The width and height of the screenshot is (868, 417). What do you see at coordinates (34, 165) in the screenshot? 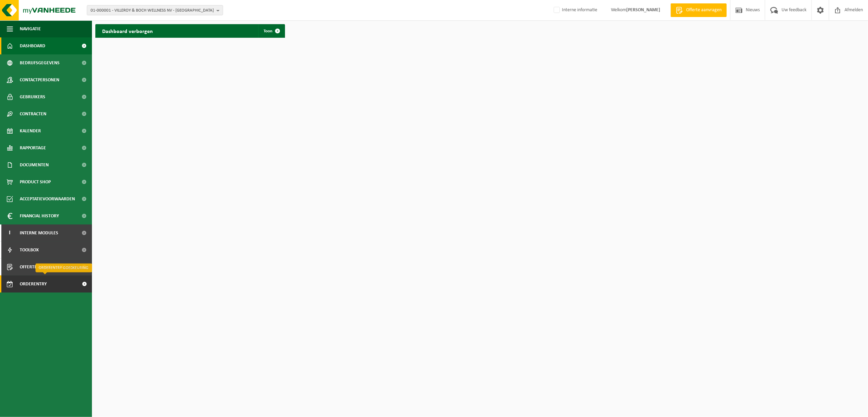
I see `span: Documenten` at bounding box center [34, 165].